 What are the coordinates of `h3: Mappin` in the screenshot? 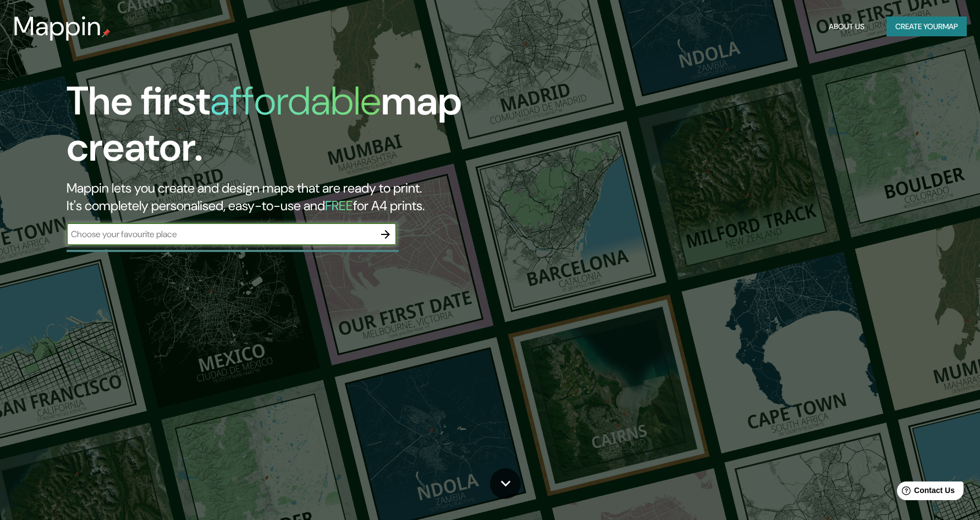 It's located at (58, 27).